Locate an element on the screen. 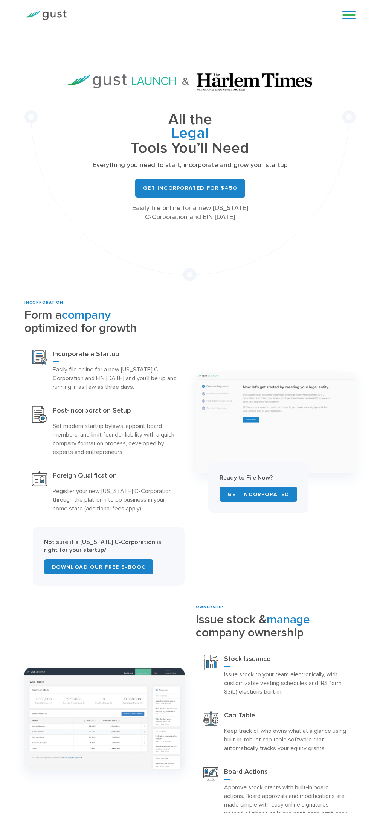 This screenshot has width=380, height=813. h3: Incorporate a Startup is located at coordinates (114, 356).